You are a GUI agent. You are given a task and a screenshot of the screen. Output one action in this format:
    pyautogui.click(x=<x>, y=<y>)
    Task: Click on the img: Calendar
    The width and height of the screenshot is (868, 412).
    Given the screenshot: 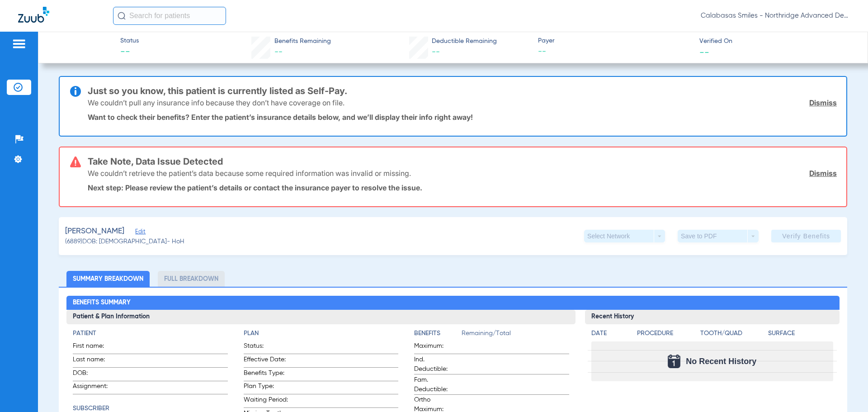 What is the action you would take?
    pyautogui.click(x=674, y=362)
    